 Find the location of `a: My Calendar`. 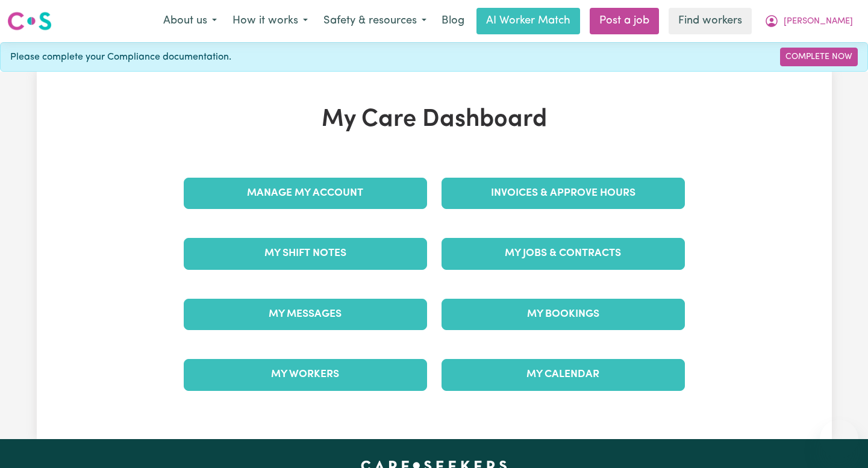

a: My Calendar is located at coordinates (563, 375).